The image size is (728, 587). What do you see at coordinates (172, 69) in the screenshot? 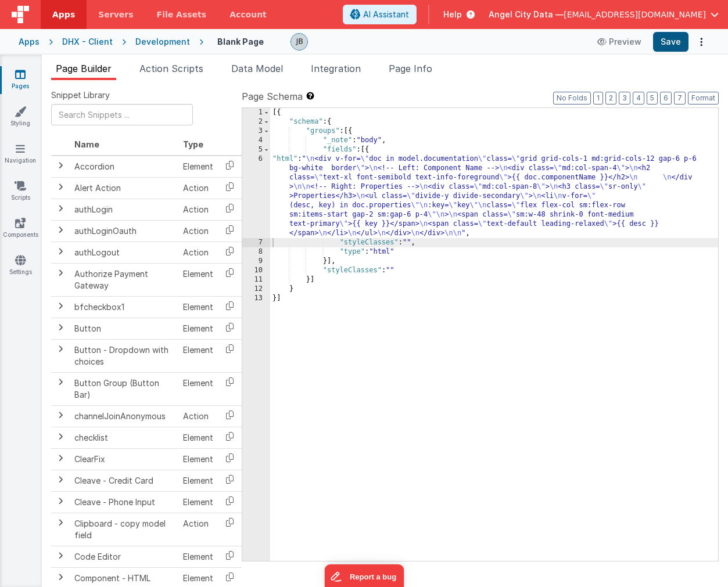
I see `span: Action Scripts` at bounding box center [172, 69].